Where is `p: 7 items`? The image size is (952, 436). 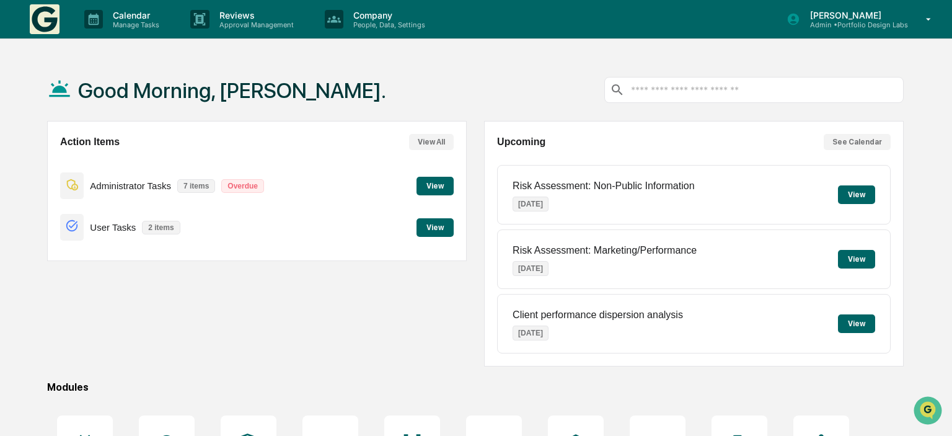
p: 7 items is located at coordinates (196, 186).